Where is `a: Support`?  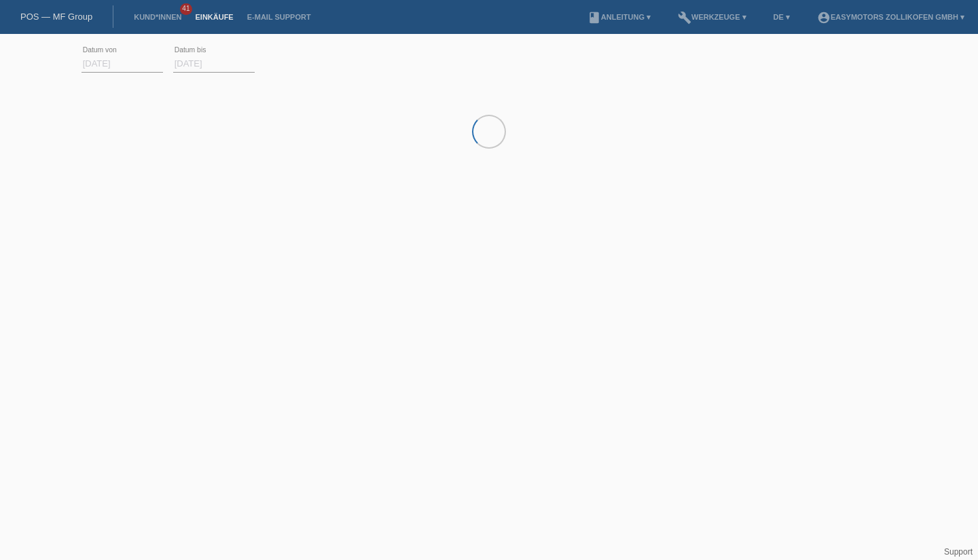
a: Support is located at coordinates (959, 552).